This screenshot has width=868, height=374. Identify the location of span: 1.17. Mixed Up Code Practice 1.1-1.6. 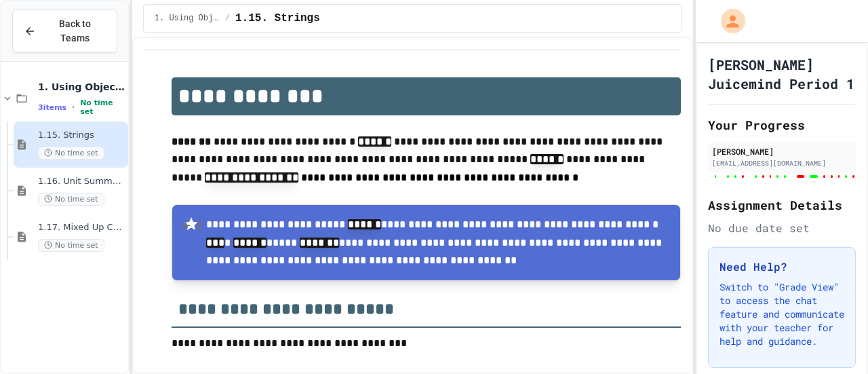
(81, 228).